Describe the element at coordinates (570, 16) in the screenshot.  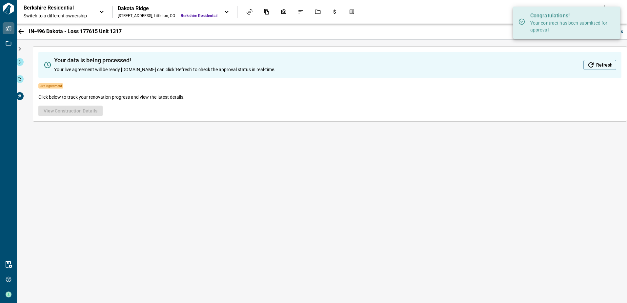
I see `p: Congratulations!` at that location.